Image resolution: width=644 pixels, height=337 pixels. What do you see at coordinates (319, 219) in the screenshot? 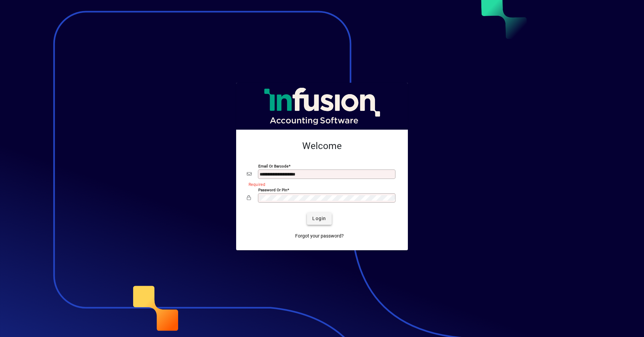
I see `span: Login` at bounding box center [319, 219].